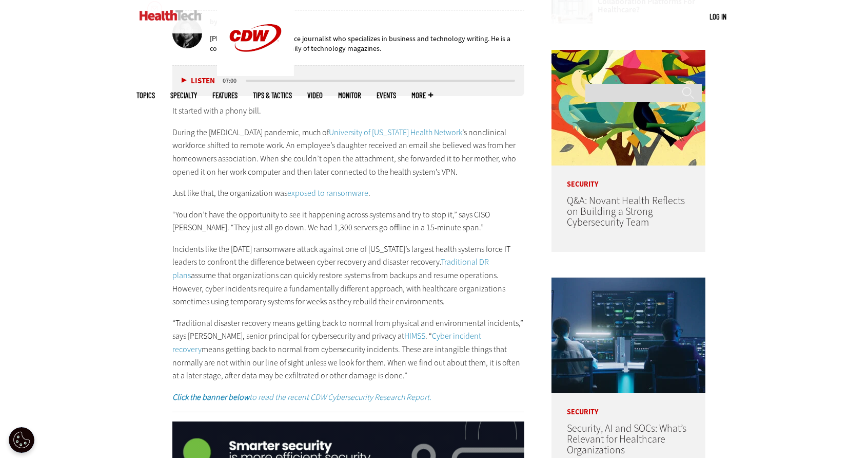 The height and width of the screenshot is (458, 868). I want to click on span: Topics, so click(146, 95).